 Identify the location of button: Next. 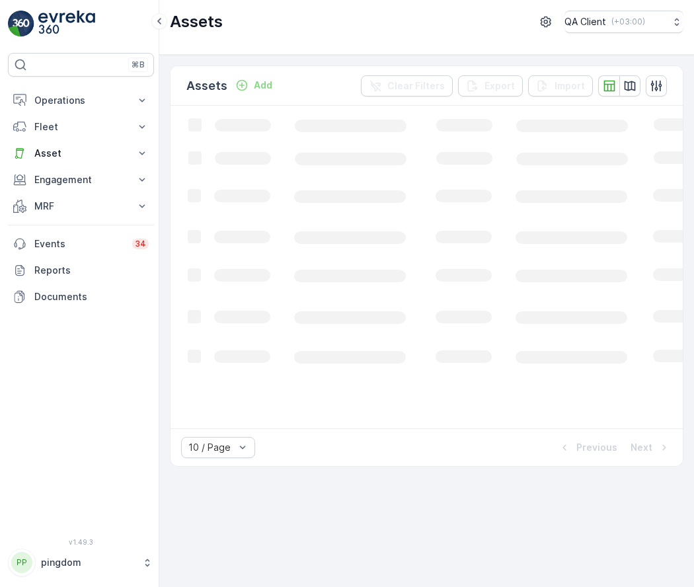
(650, 447).